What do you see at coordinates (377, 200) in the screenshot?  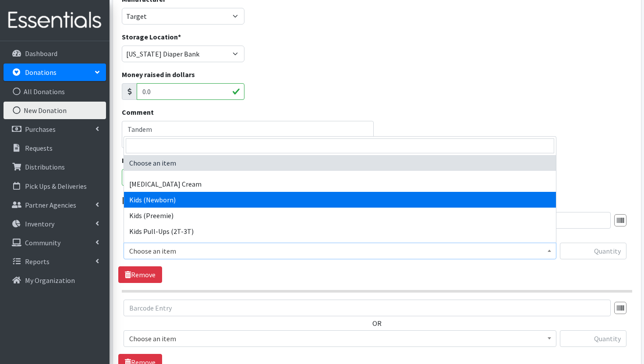 I see `legend: Items in this donation` at bounding box center [377, 200].